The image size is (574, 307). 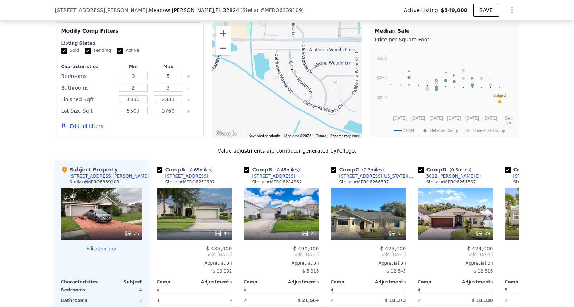 I want to click on div: Comp A, so click(x=186, y=170).